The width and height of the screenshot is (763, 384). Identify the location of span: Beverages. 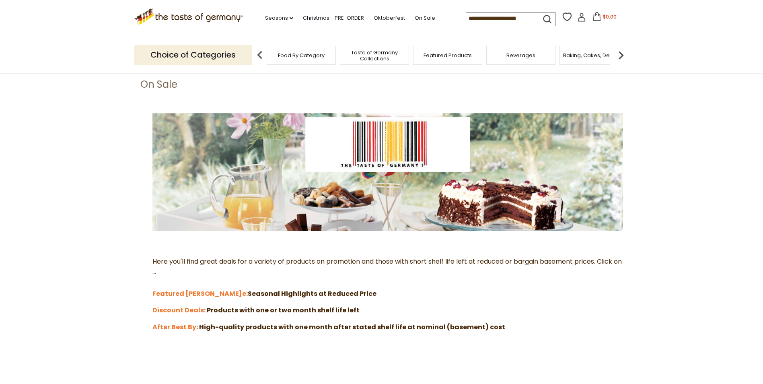
(521, 55).